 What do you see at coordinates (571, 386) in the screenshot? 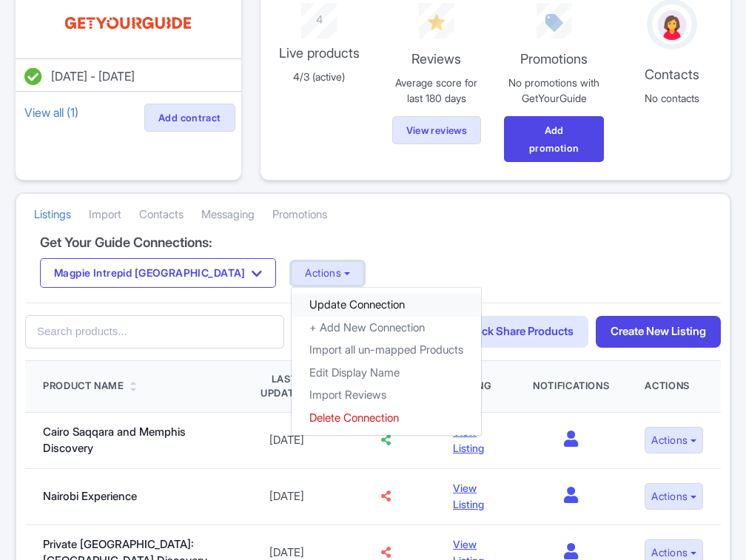
I see `th: Notifications` at bounding box center [571, 386].